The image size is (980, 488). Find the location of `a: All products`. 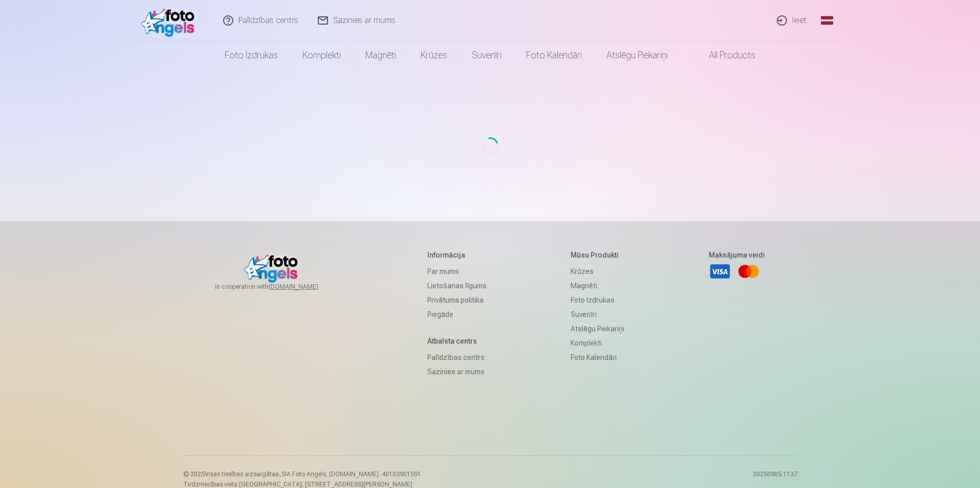

a: All products is located at coordinates (723, 55).